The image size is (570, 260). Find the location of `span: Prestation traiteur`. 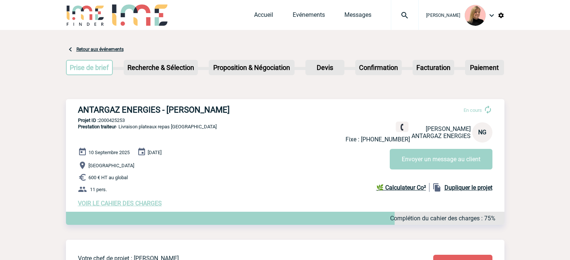

span: Prestation traiteur is located at coordinates (97, 127).